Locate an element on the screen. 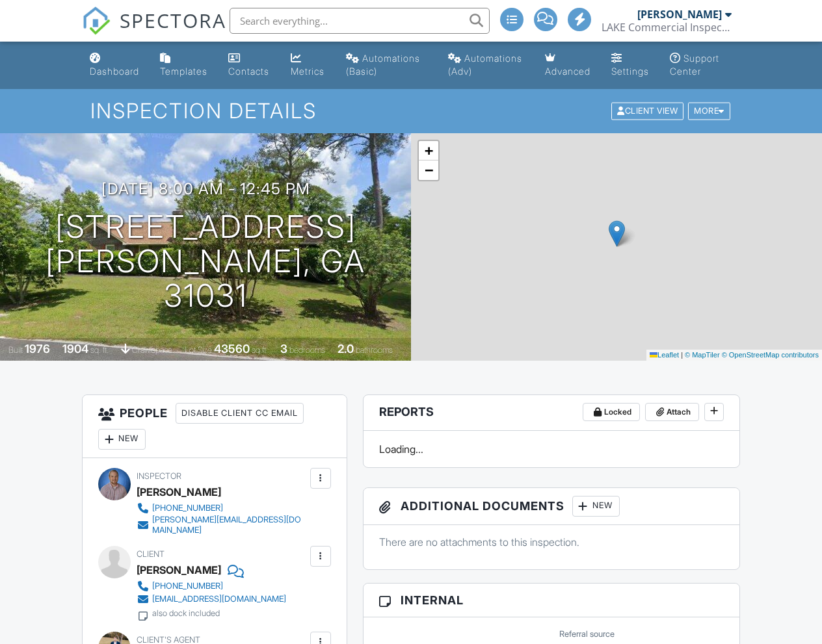 The image size is (822, 644). h3: People is located at coordinates (214, 426).